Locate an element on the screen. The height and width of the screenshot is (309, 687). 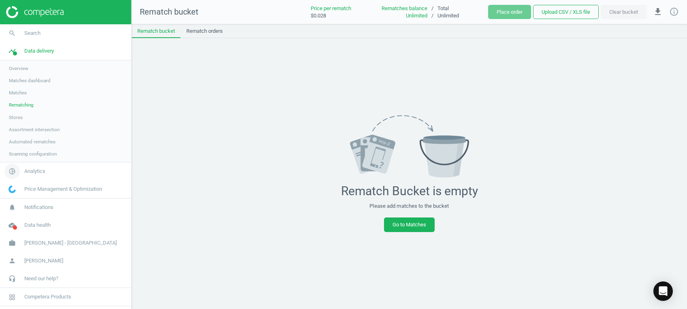
div: Rematches balance is located at coordinates (397, 9).